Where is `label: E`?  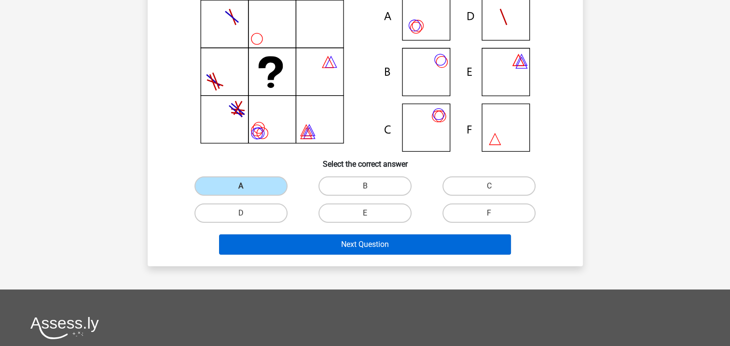 label: E is located at coordinates (365, 213).